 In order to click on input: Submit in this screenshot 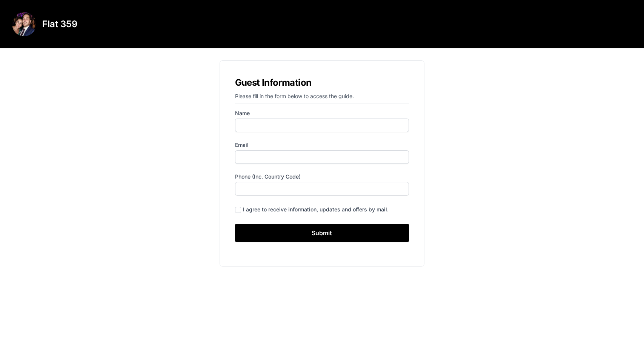, I will do `click(322, 233)`.